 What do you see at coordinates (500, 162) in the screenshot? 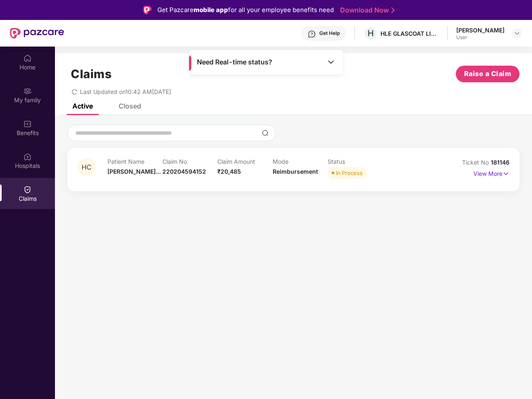
I see `span: 181146` at bounding box center [500, 162].